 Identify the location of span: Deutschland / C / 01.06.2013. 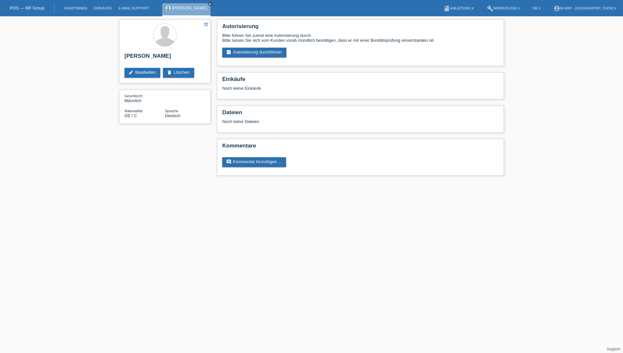
(131, 115).